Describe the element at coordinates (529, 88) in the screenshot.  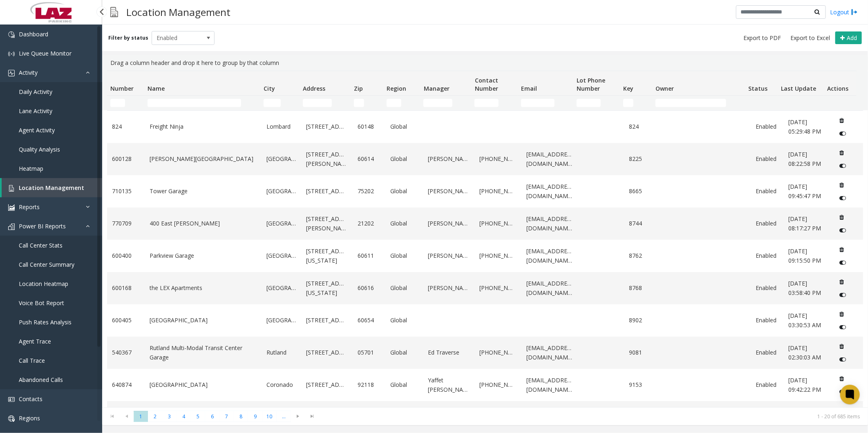
I see `span: Email` at that location.